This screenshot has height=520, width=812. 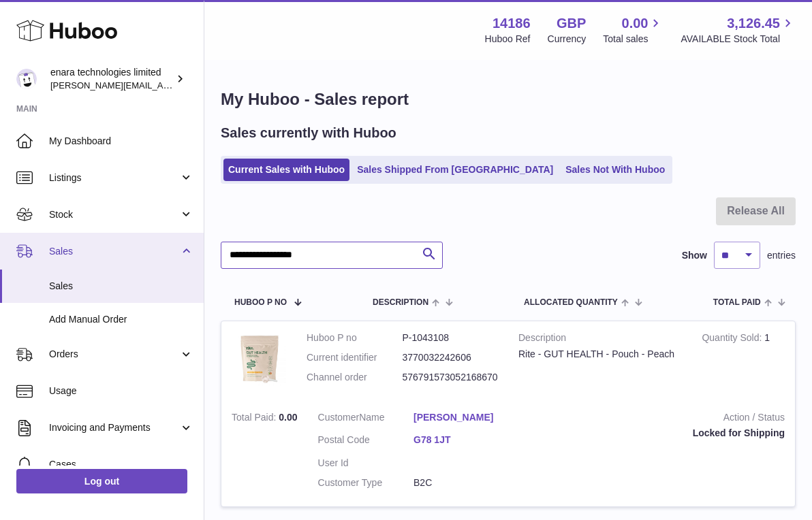 What do you see at coordinates (633, 30) in the screenshot?
I see `a: 0.00 Total sales` at bounding box center [633, 30].